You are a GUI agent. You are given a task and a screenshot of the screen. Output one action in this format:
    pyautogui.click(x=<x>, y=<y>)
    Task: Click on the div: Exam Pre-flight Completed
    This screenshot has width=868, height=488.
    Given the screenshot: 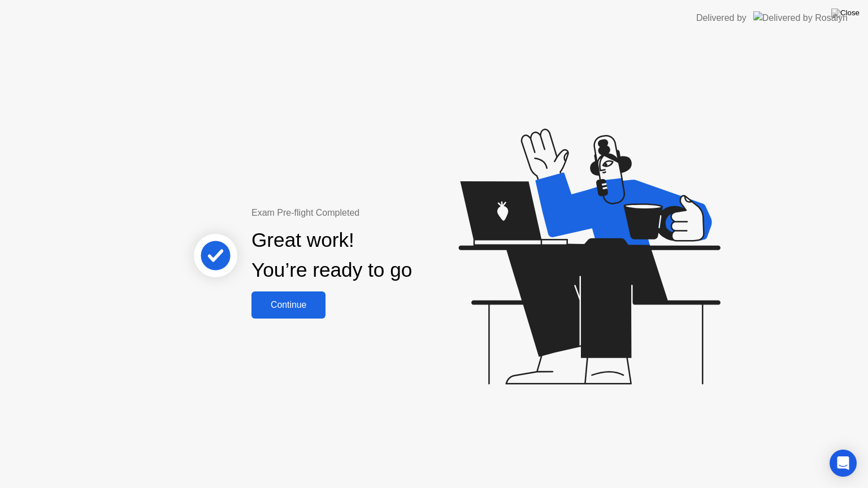 What is the action you would take?
    pyautogui.click(x=368, y=213)
    